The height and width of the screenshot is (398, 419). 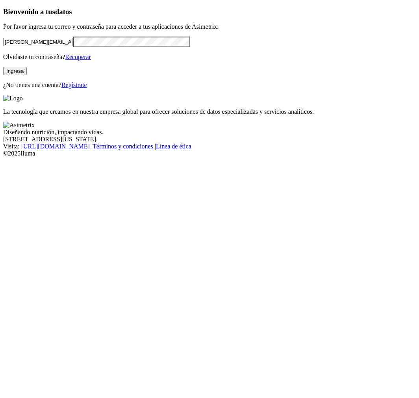 I want to click on div: Visita : | |, so click(x=209, y=146).